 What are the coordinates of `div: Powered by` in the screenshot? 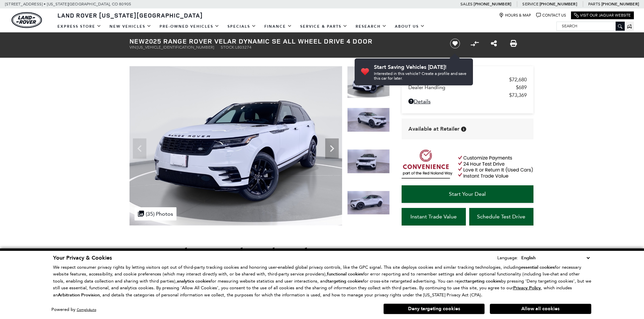 It's located at (74, 309).